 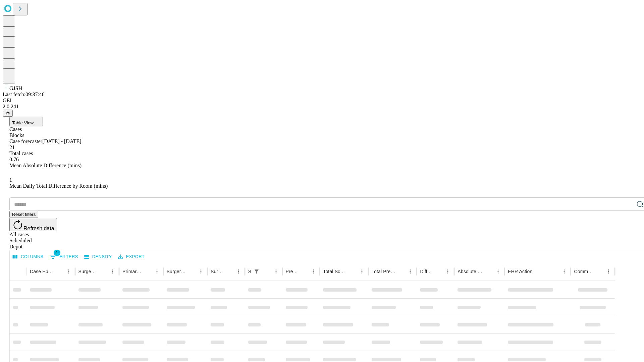 What do you see at coordinates (257, 272) in the screenshot?
I see `div: 1 active filter` at bounding box center [257, 272].